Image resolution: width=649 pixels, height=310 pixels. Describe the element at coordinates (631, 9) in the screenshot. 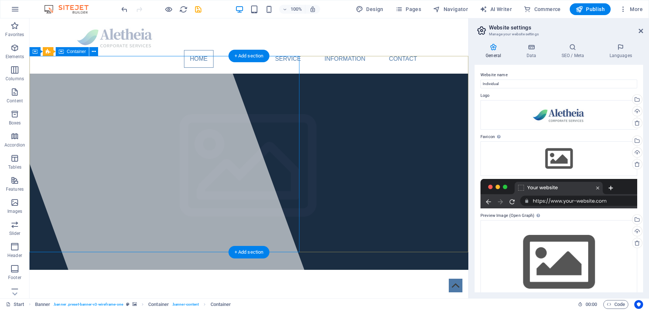

I see `span: More` at that location.